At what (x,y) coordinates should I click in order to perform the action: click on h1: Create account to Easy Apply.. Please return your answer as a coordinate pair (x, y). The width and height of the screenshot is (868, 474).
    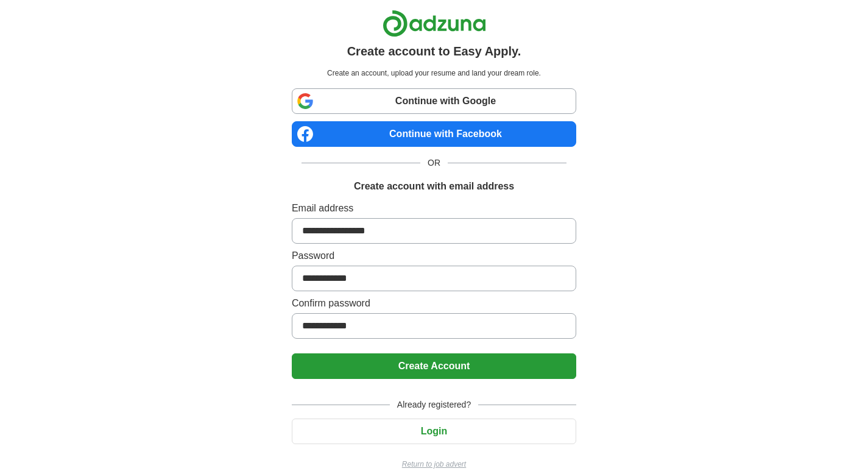
    Looking at the image, I should click on (434, 51).